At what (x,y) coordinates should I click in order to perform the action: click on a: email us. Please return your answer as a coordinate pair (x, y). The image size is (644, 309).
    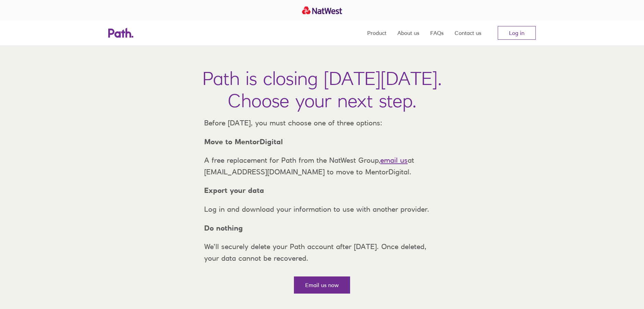
    Looking at the image, I should click on (394, 160).